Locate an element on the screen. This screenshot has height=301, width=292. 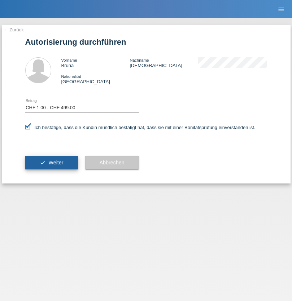
button: Abbrechen is located at coordinates (112, 163).